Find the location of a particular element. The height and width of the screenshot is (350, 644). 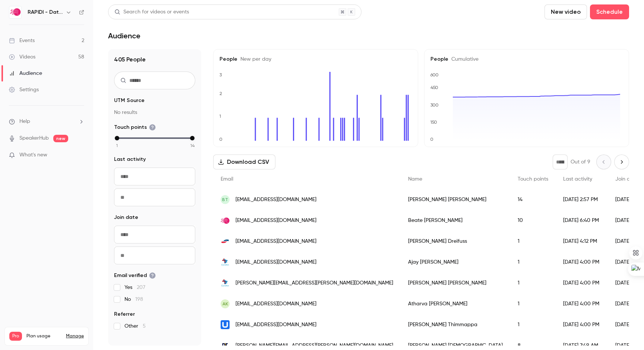

text: 2 is located at coordinates (221, 93).